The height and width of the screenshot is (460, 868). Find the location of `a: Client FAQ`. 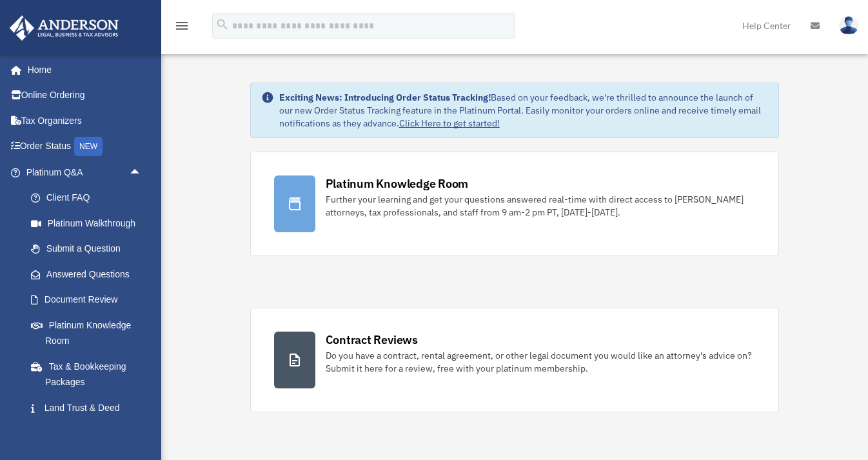

a: Client FAQ is located at coordinates (90, 198).